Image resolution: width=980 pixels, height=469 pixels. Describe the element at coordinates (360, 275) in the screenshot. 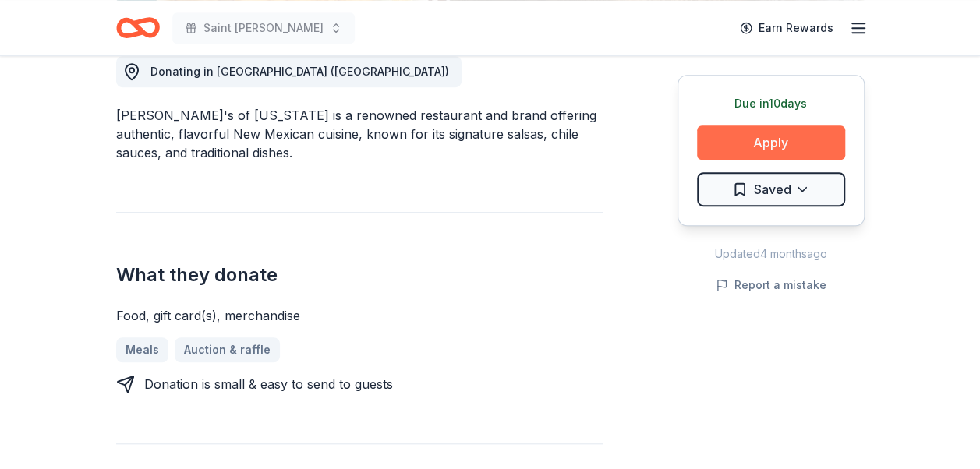

I see `h2: What they donate` at that location.